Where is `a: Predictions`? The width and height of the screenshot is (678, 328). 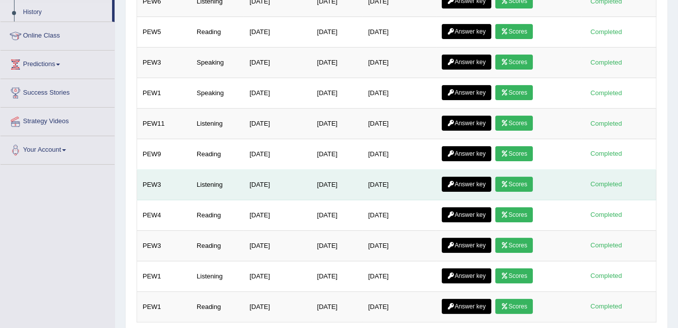 a: Predictions is located at coordinates (58, 63).